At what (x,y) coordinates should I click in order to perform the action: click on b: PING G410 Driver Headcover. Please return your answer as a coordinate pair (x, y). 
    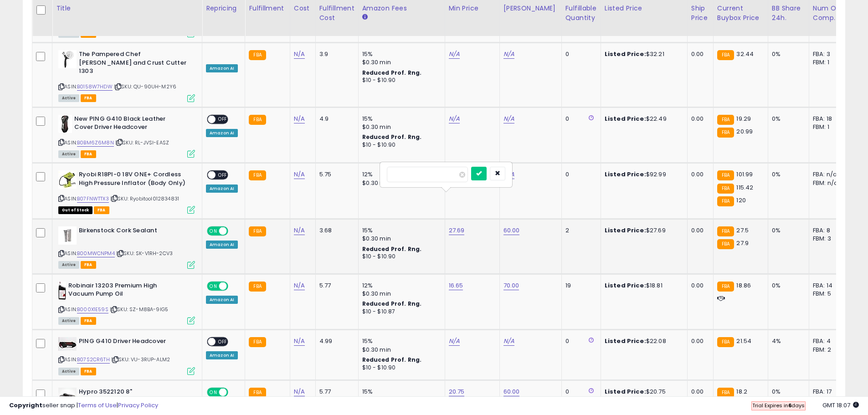
    Looking at the image, I should click on (134, 342).